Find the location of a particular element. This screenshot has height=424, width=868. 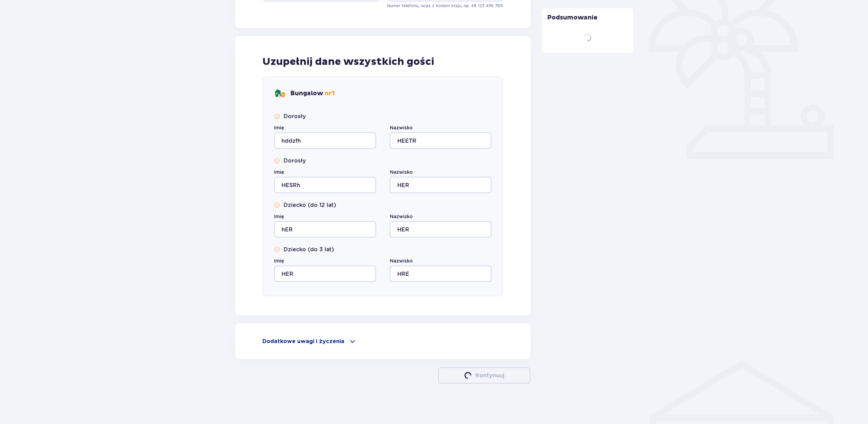

p: Dziecko (do 3 lat) is located at coordinates (309, 250).